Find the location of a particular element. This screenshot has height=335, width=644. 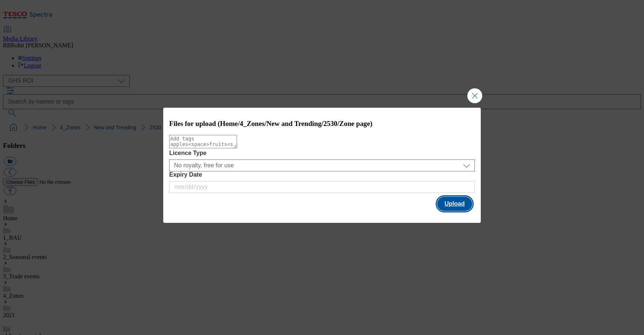

button: Upload is located at coordinates (454, 204).